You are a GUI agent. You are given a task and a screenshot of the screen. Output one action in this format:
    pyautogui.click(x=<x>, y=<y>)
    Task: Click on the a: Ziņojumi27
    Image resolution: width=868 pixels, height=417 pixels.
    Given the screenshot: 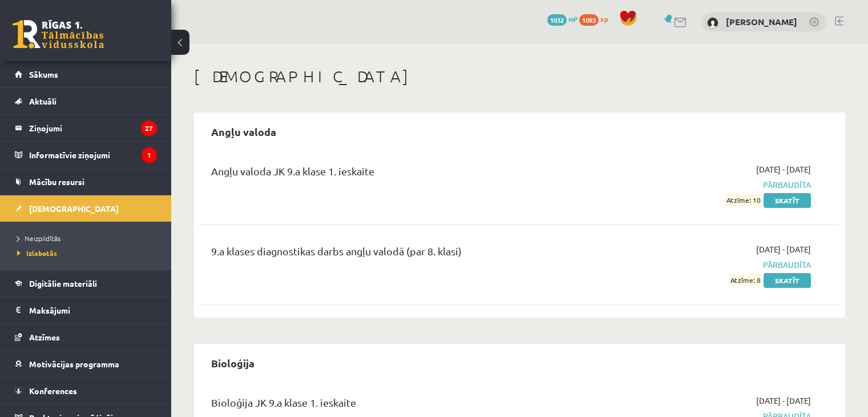 What is the action you would take?
    pyautogui.click(x=86, y=128)
    